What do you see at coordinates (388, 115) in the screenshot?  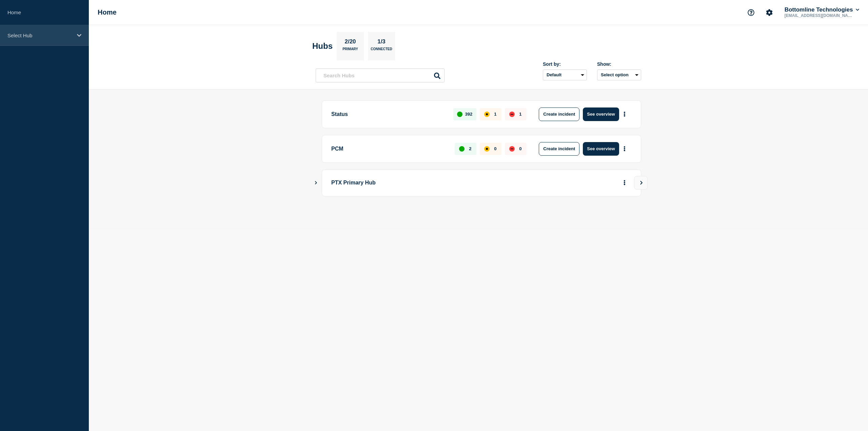 I see `p: Status` at bounding box center [388, 115].